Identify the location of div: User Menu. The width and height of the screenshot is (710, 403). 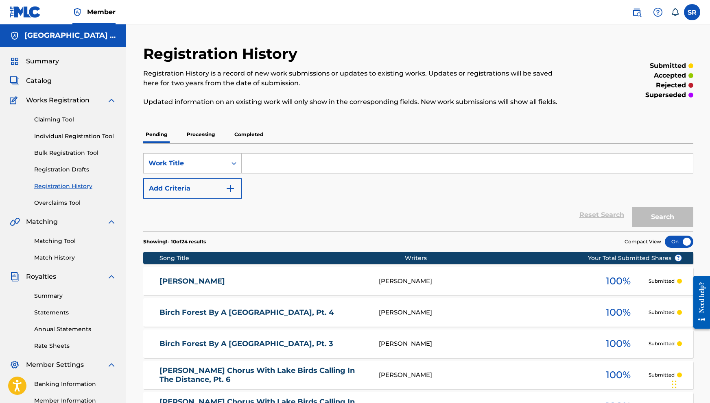
(692, 12).